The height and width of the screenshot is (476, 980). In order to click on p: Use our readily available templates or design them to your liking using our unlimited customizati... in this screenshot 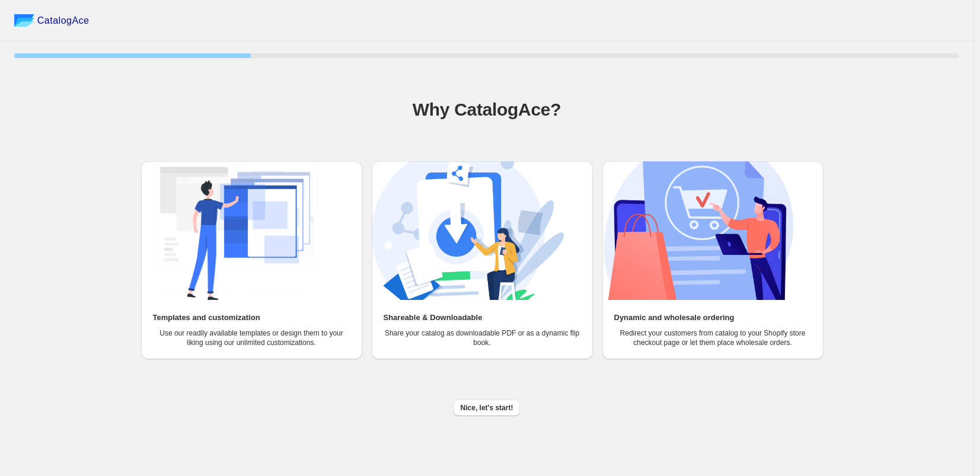, I will do `click(251, 338)`.